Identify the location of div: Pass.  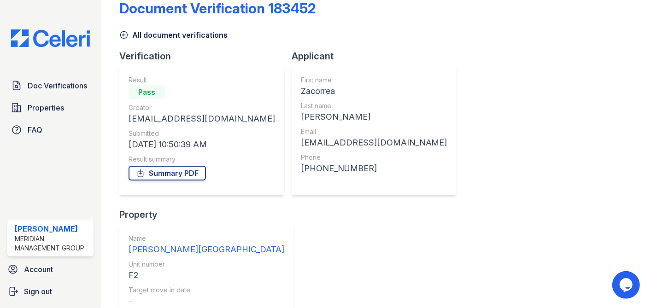
(147, 92).